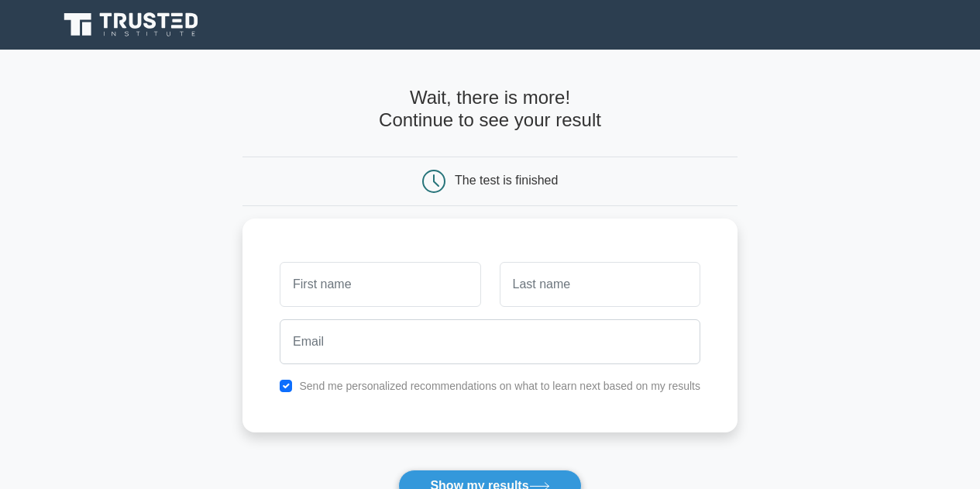 This screenshot has width=980, height=489. What do you see at coordinates (600, 285) in the screenshot?
I see `input: Last name` at bounding box center [600, 285].